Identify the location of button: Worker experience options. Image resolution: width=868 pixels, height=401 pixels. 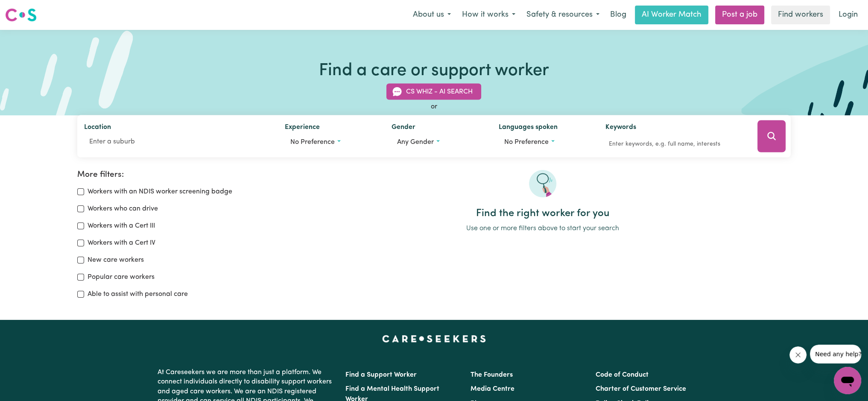
(331, 142).